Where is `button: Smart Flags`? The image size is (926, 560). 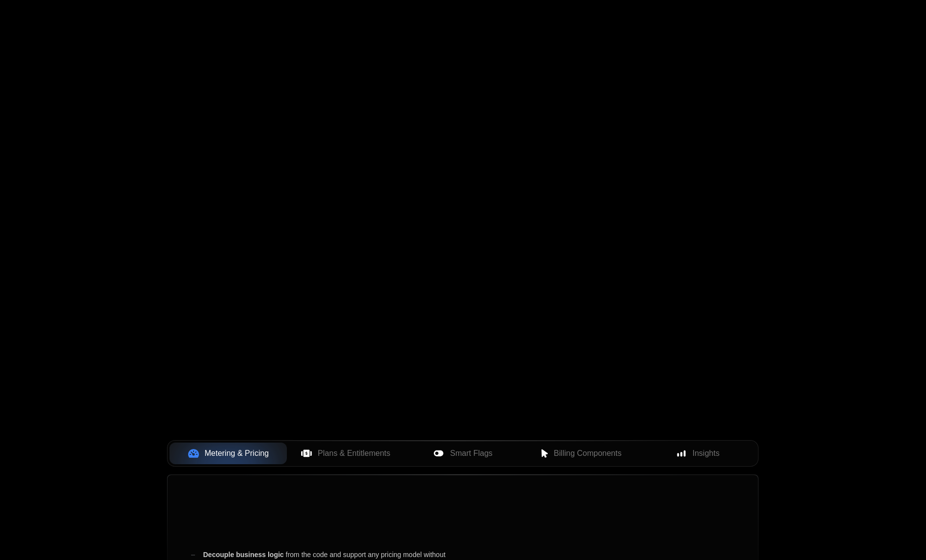
button: Smart Flags is located at coordinates (463, 453).